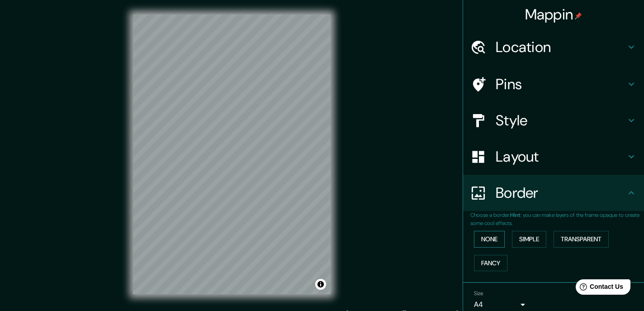 The width and height of the screenshot is (644, 311). What do you see at coordinates (557, 219) in the screenshot?
I see `p: Choose a border. : you can make layers of the frame opaque to create some cool effects.` at bounding box center [557, 219].